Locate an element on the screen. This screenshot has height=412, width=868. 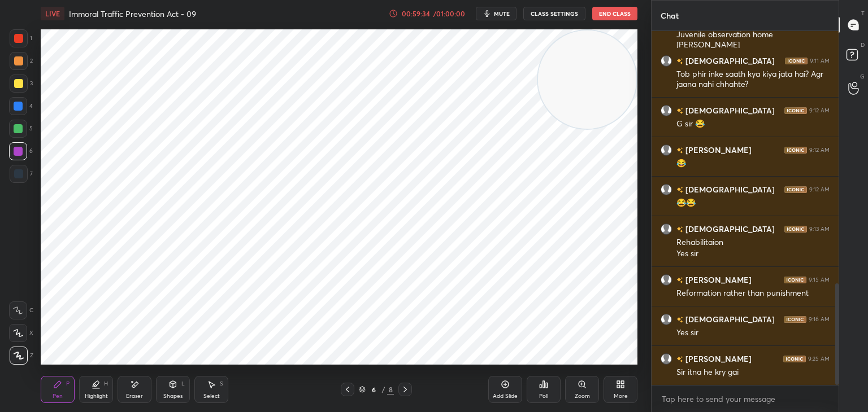
div: Highlight is located at coordinates (96, 397).